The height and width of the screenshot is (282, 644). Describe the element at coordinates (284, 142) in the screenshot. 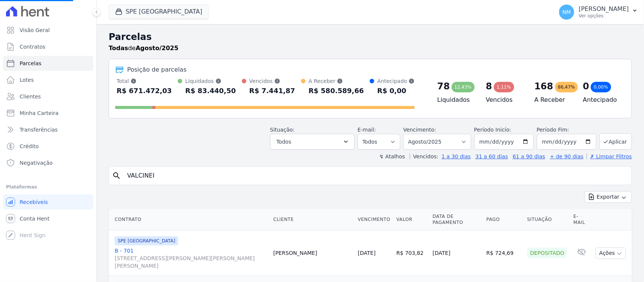

I see `span: Todos` at that location.